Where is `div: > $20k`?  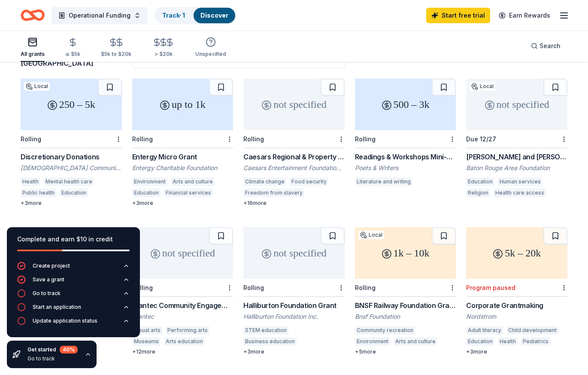 div: > $20k is located at coordinates (163, 54).